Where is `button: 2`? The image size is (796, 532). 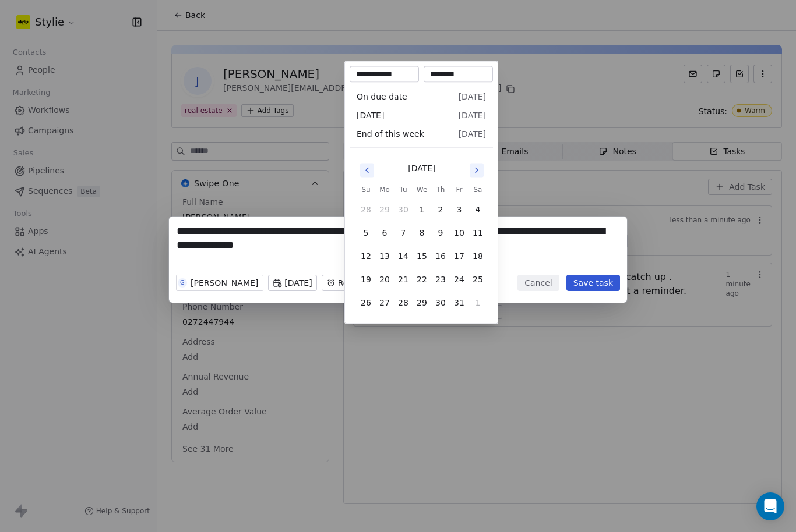
button: 2 is located at coordinates (440, 210).